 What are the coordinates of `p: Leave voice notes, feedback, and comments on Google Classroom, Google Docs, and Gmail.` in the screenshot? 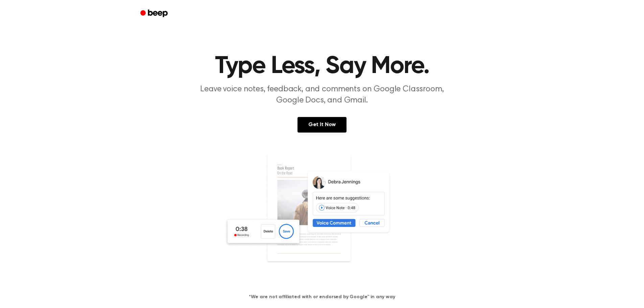 It's located at (322, 95).